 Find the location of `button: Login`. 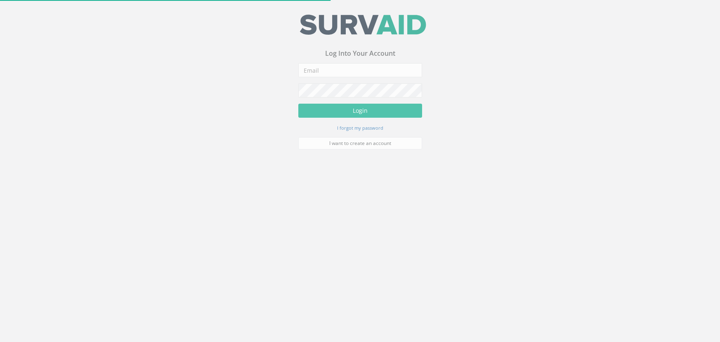

button: Login is located at coordinates (360, 113).